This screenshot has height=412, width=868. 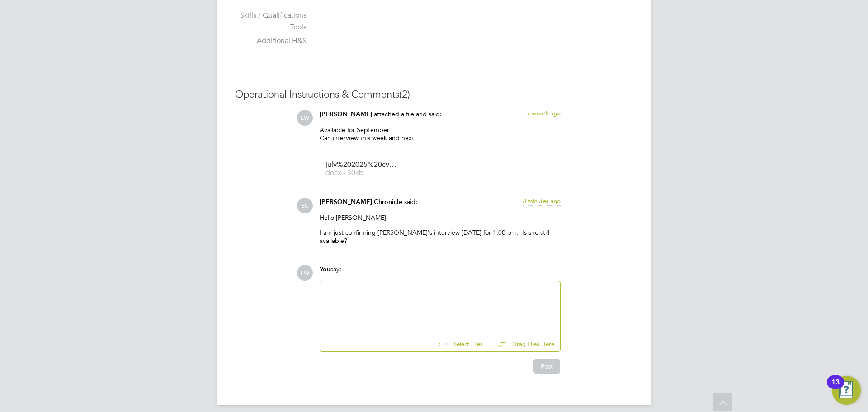 I want to click on label: Skills / Qualifications, so click(x=271, y=16).